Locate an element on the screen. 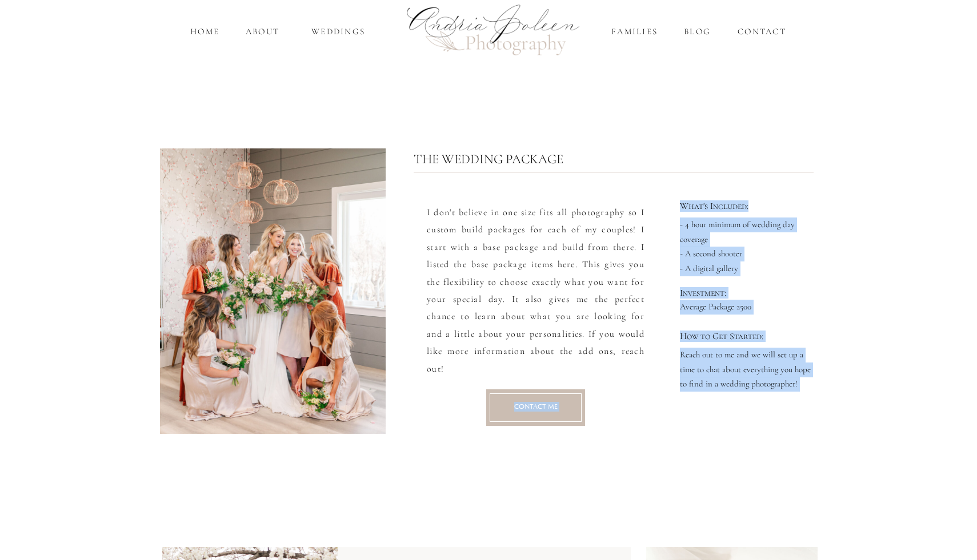 This screenshot has width=977, height=560. nav: Families is located at coordinates (634, 31).